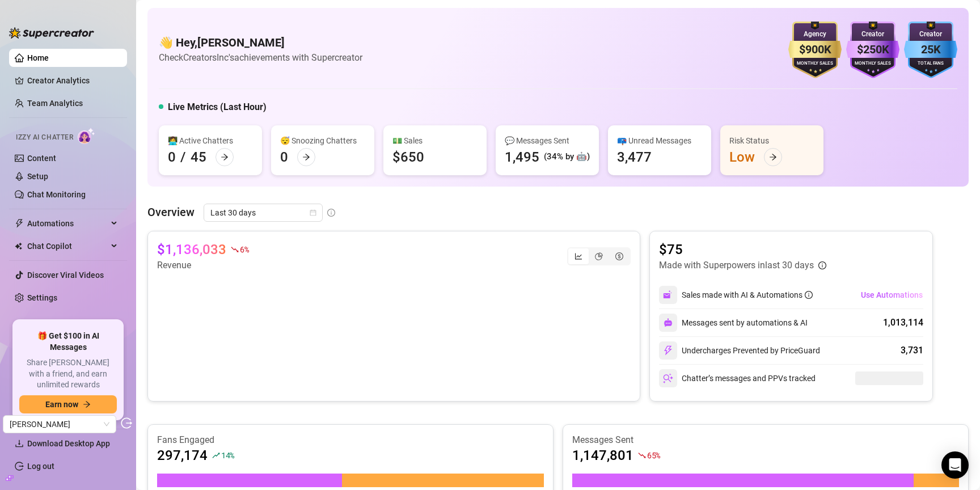  Describe the element at coordinates (578, 257) in the screenshot. I see `span: line-chart` at that location.